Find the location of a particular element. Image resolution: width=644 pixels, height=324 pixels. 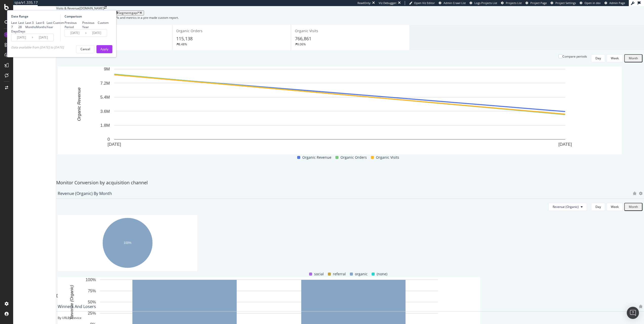

div: ReadOnly: is located at coordinates (365, 3).